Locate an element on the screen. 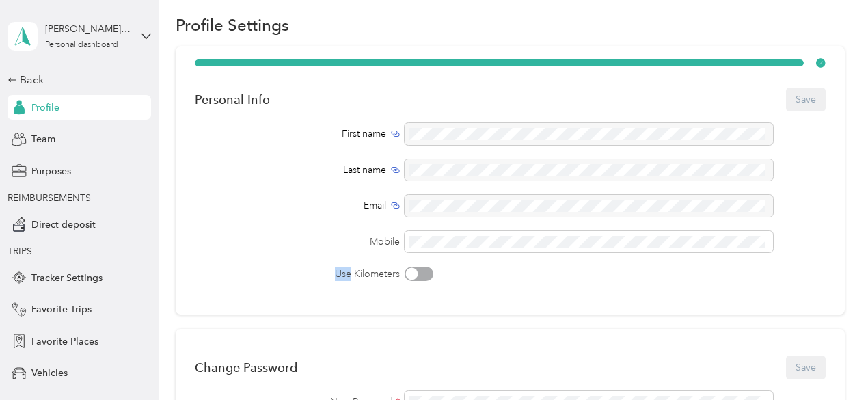 This screenshot has height=400, width=868. div: Change Password is located at coordinates (246, 367).